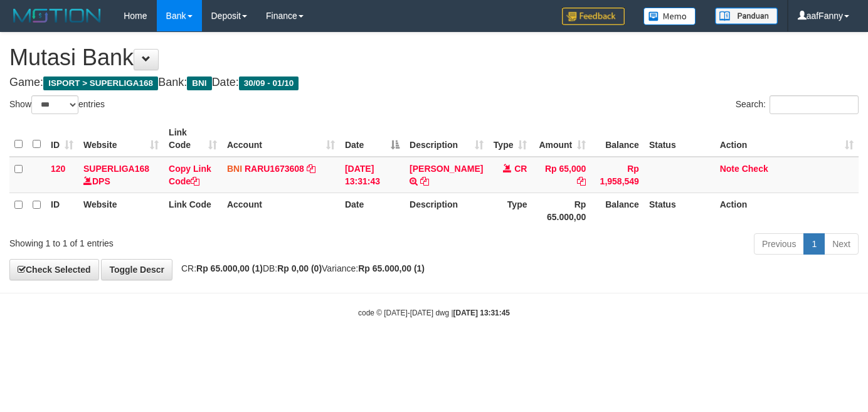  I want to click on span: CR, so click(520, 169).